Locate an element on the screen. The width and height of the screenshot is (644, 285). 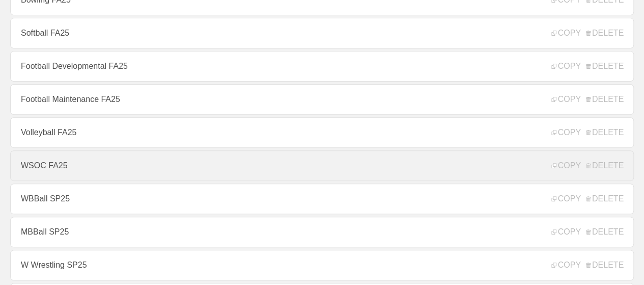
a: Football Maintenance FA25 is located at coordinates (322, 99).